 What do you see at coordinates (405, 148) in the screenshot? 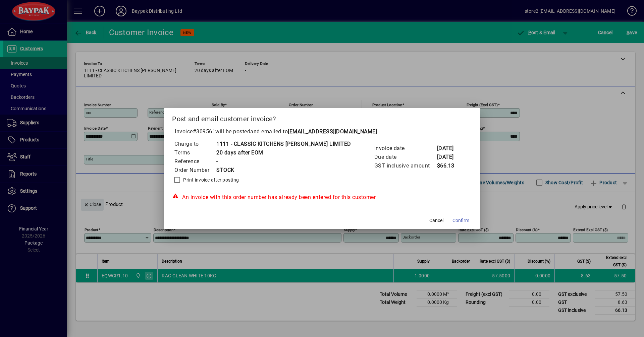
I see `td: Invoice date` at bounding box center [405, 148].